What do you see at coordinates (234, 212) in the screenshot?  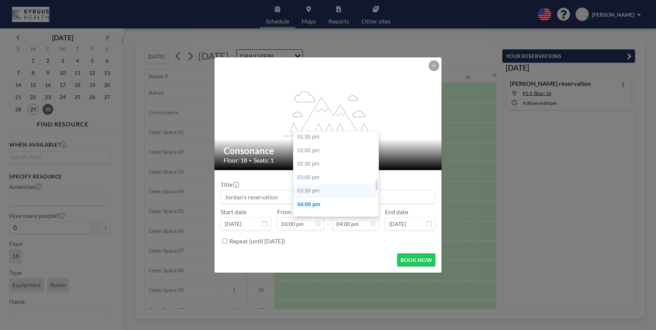 I see `label: Start date` at bounding box center [234, 212].